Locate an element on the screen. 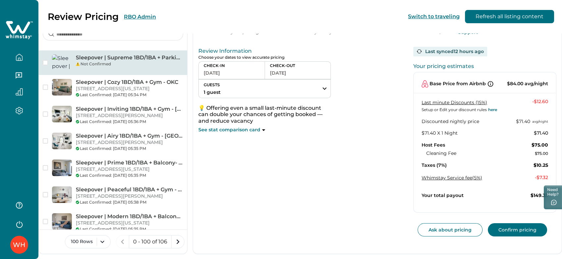 Image resolution: width=562 pixels, height=259 pixels. p: Your total payout is located at coordinates (442, 195).